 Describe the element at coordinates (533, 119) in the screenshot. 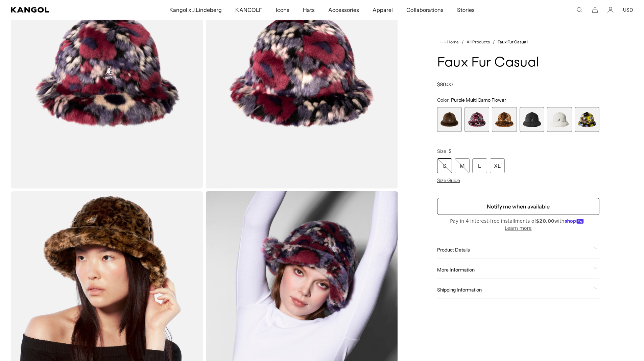

I see `label: Black` at that location.